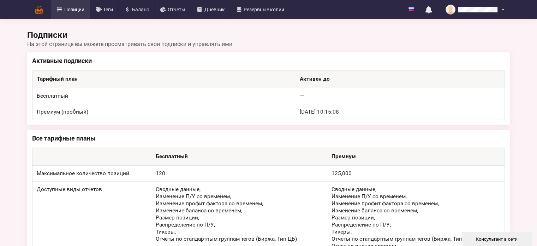 The height and width of the screenshot is (246, 537). Describe the element at coordinates (416, 157) in the screenshot. I see `th: Премиум` at that location.